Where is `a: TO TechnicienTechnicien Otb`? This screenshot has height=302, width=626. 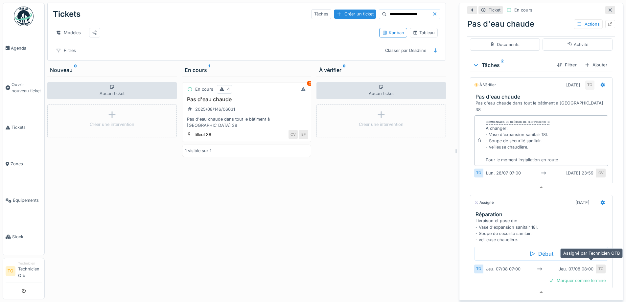
a: TO TechnicienTechnicien Otb is located at coordinates (24, 272).